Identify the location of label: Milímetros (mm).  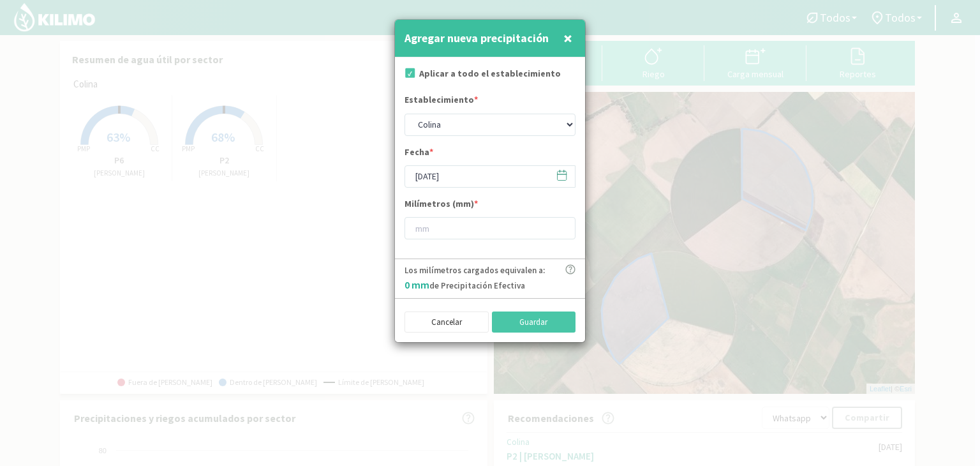
(441, 205).